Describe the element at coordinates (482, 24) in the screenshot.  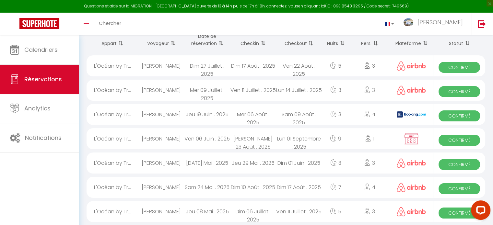
I see `img: logout` at that location.